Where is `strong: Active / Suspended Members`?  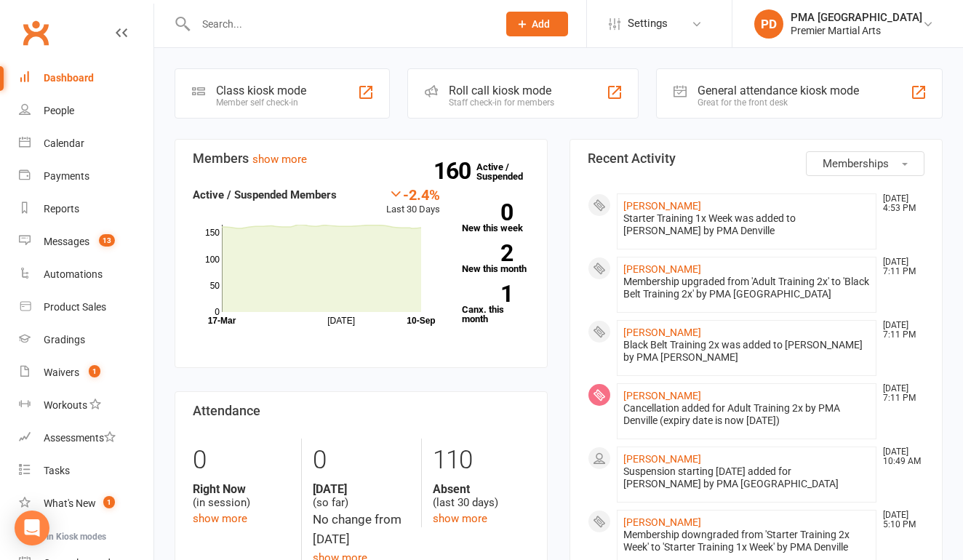
strong: Active / Suspended Members is located at coordinates (265, 195).